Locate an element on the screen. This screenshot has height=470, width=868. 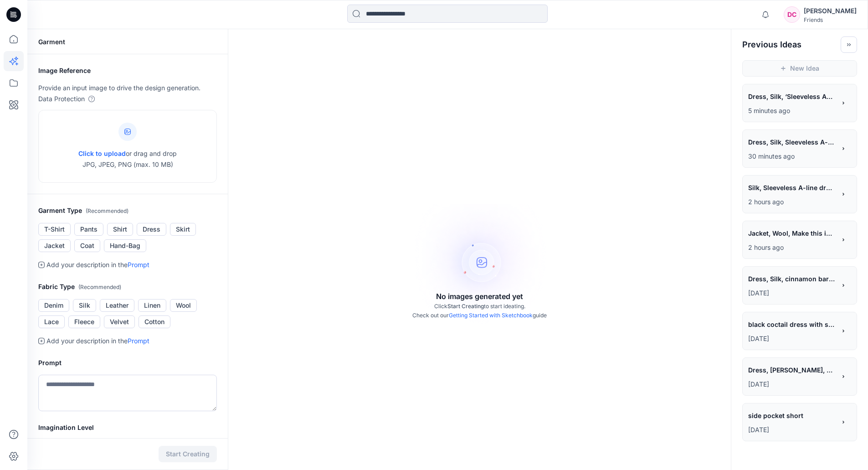
button: Hand-Bag is located at coordinates (125, 246).